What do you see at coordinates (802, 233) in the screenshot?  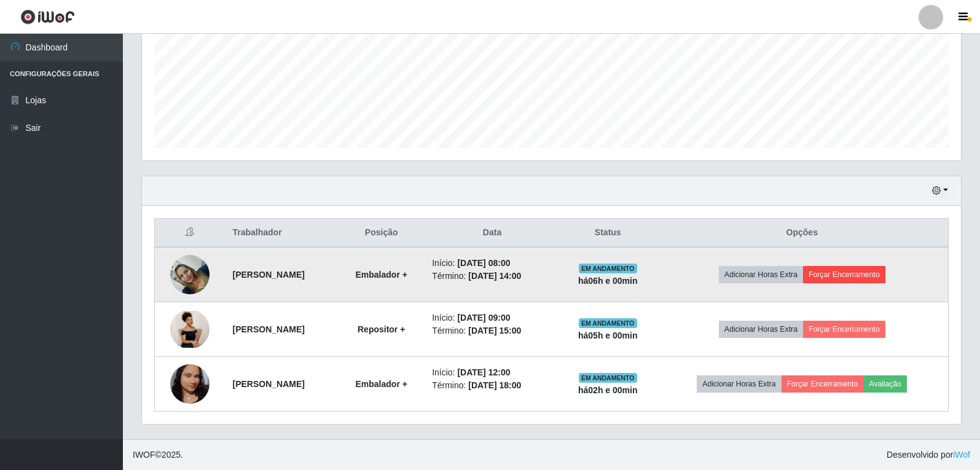 I see `th: Opções` at bounding box center [802, 233].